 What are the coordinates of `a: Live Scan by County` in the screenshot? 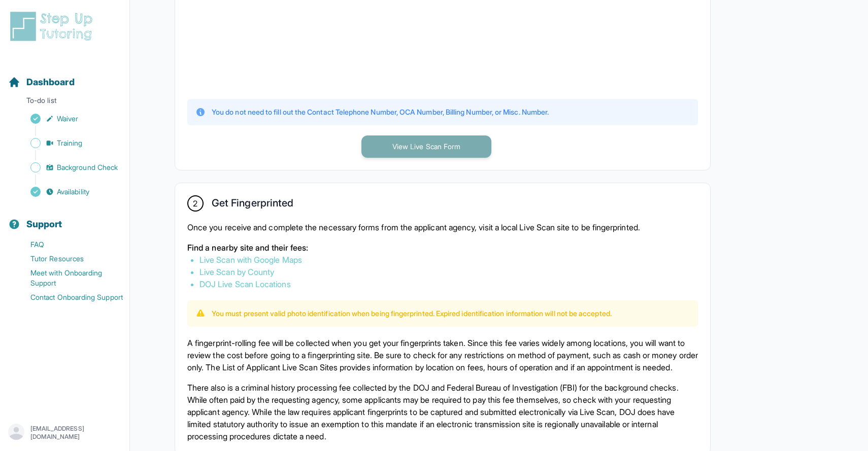 It's located at (236, 272).